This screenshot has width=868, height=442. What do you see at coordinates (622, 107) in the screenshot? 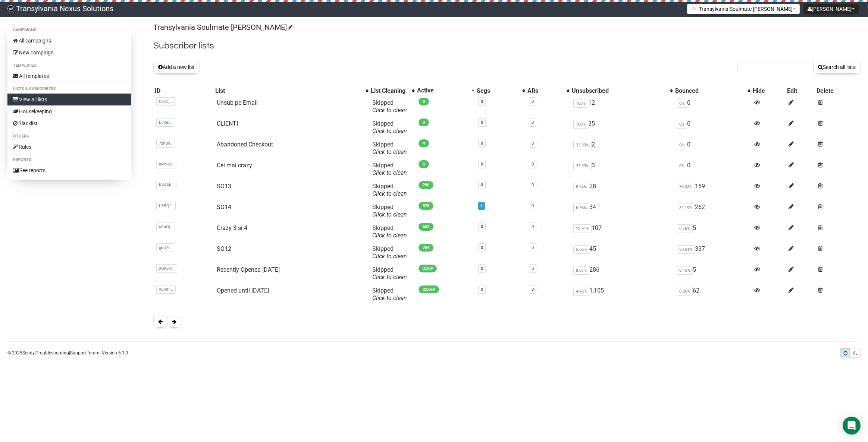
I see `td: 12` at bounding box center [622, 107].